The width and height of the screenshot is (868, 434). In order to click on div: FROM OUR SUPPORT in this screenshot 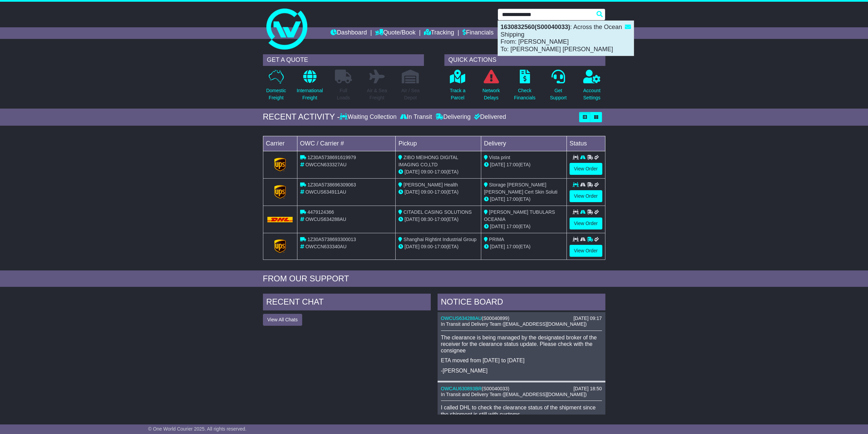, I will do `click(434, 278)`.